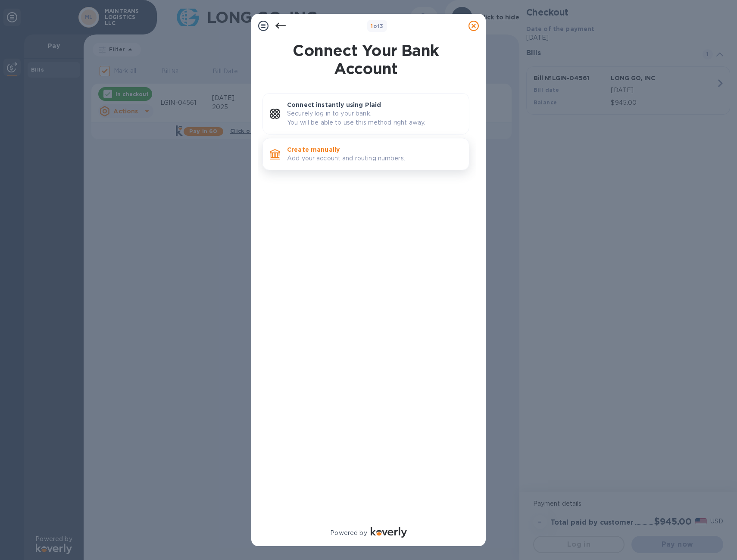  Describe the element at coordinates (389, 533) in the screenshot. I see `img: Logo` at that location.